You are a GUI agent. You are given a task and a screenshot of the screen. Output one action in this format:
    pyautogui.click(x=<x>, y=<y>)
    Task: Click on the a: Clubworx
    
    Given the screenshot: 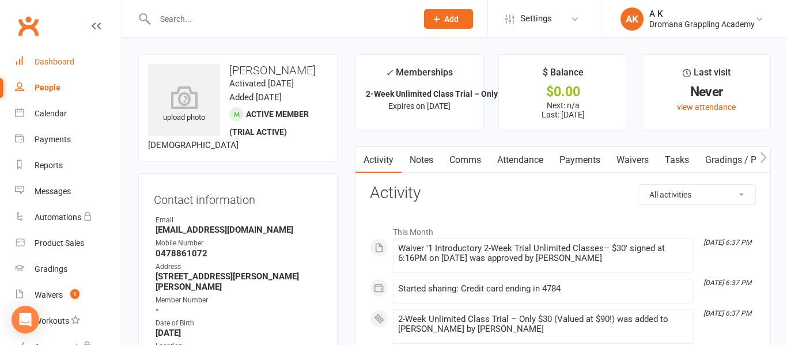 What is the action you would take?
    pyautogui.click(x=28, y=26)
    